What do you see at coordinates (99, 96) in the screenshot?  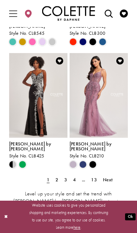 I see `a: Visit Colette by Daphne Style No. CL8210 Page` at bounding box center [99, 96].